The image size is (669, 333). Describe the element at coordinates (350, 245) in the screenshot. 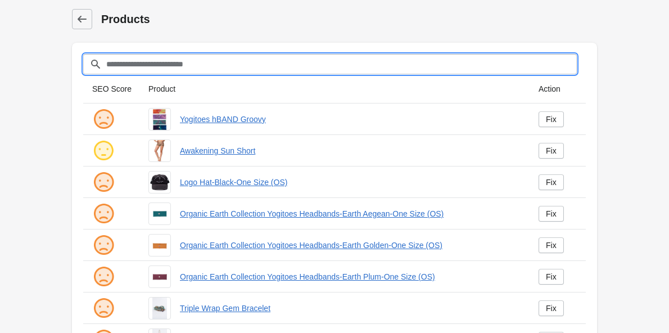

I see `a: Organic Earth Collection Yogitoes Headbands-Earth Golden-One Size (OS)` at that location.